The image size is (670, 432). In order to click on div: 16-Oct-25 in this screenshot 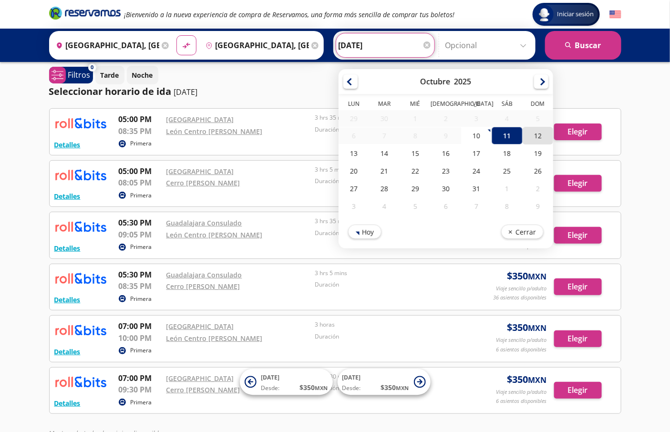, I will do `click(446, 153)`.